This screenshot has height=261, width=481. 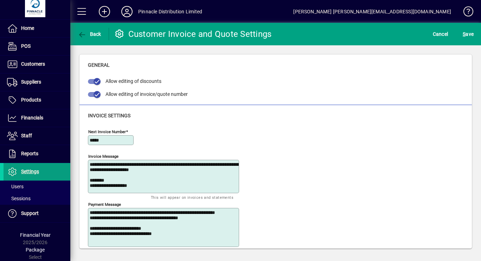 What do you see at coordinates (35, 250) in the screenshot?
I see `span: Package` at bounding box center [35, 250].